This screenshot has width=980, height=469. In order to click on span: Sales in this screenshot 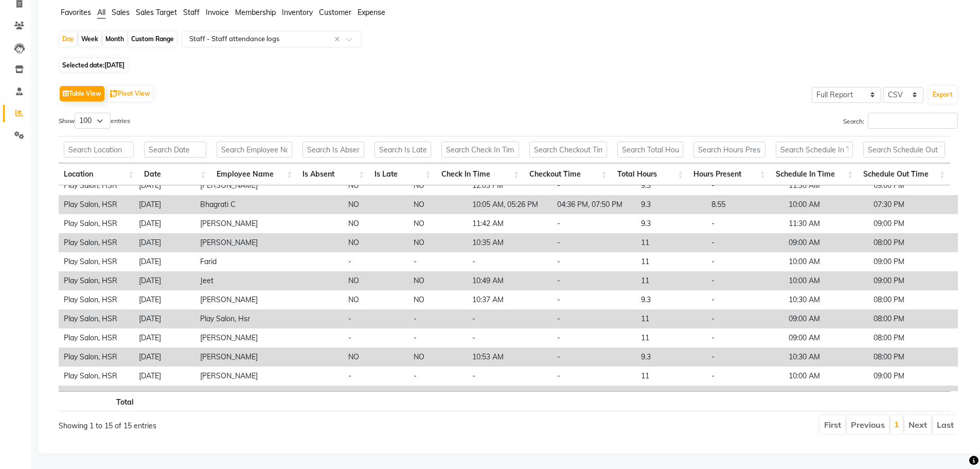, I will do `click(120, 12)`.